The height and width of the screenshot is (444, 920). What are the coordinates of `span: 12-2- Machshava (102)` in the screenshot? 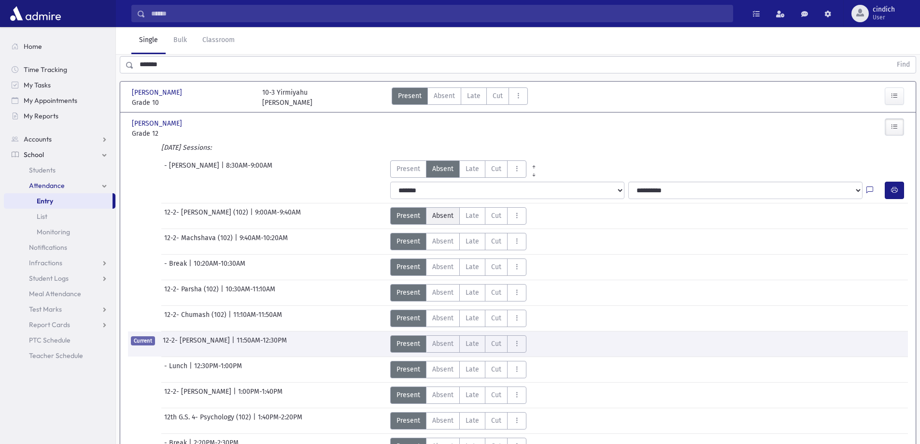 It's located at (200, 242).